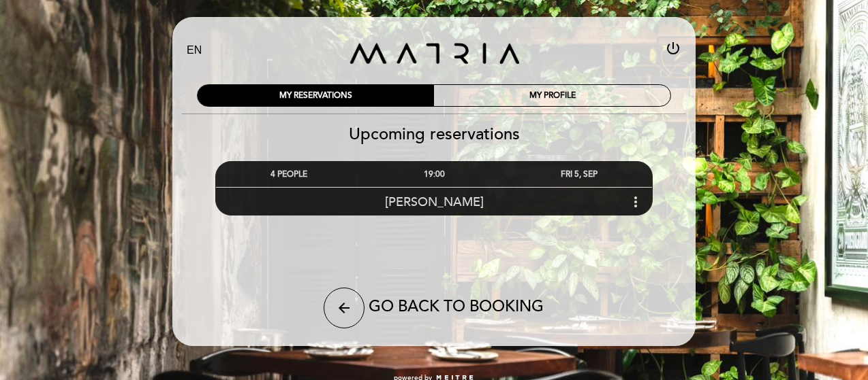  What do you see at coordinates (455, 307) in the screenshot?
I see `span: GO BACK TO BOOKING` at bounding box center [455, 307].